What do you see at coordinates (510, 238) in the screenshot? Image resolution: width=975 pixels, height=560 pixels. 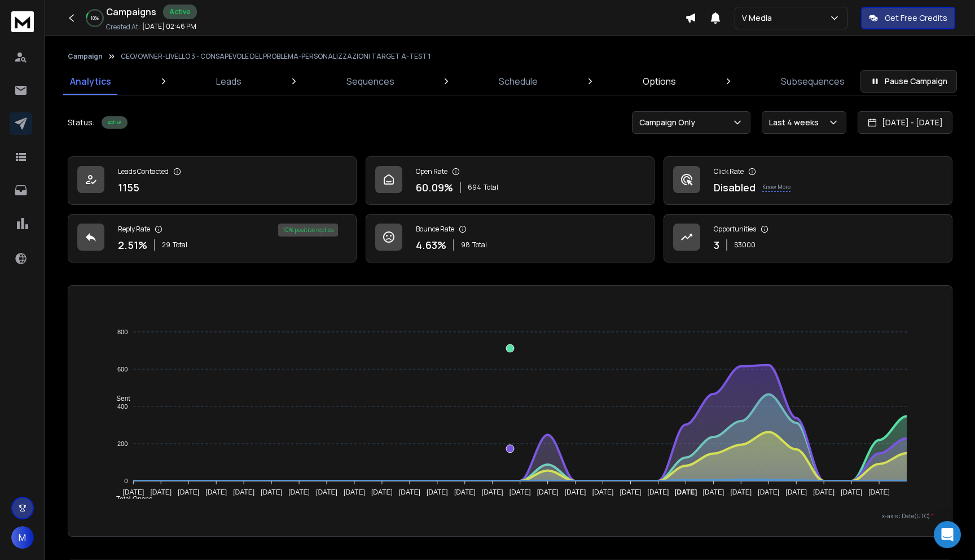 I see `a: Bounce Rate4.63%98Total` at bounding box center [510, 238].